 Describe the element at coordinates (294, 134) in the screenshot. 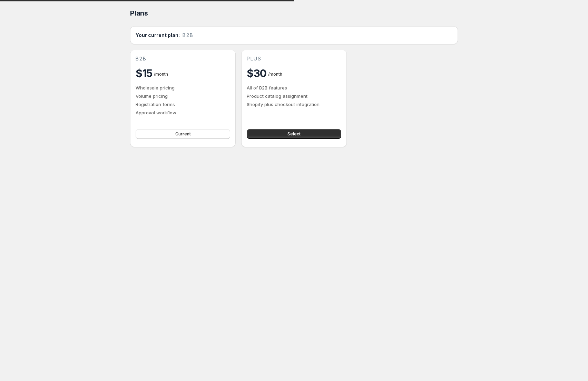

I see `button: Select` at that location.